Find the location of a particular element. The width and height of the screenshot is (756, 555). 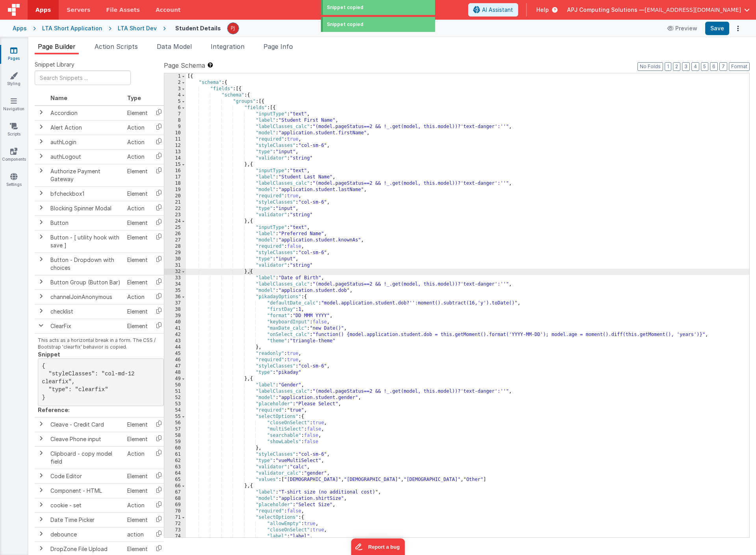

div: 4 is located at coordinates (175, 95).